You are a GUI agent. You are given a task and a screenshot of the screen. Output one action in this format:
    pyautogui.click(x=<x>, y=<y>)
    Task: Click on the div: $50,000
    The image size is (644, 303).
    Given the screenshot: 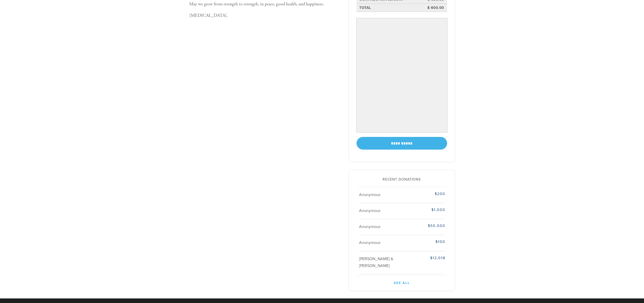 What is the action you would take?
    pyautogui.click(x=430, y=225)
    